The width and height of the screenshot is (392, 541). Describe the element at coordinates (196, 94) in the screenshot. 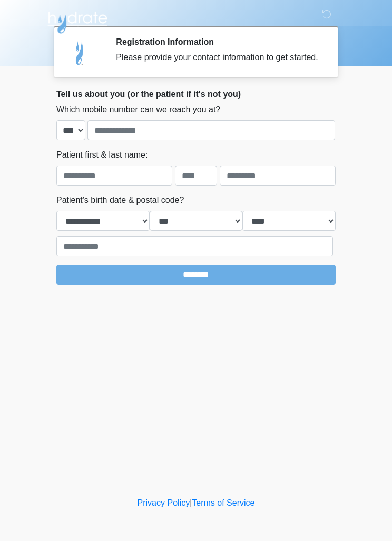

I see `h2: Tell us about you (or the patient if it's not you)` at that location.